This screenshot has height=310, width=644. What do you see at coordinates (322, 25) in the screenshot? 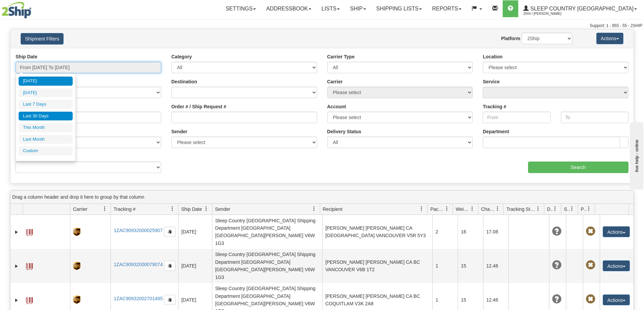
I see `div: Support: 1 - 855 - 55 - 2SHIP` at bounding box center [322, 25].